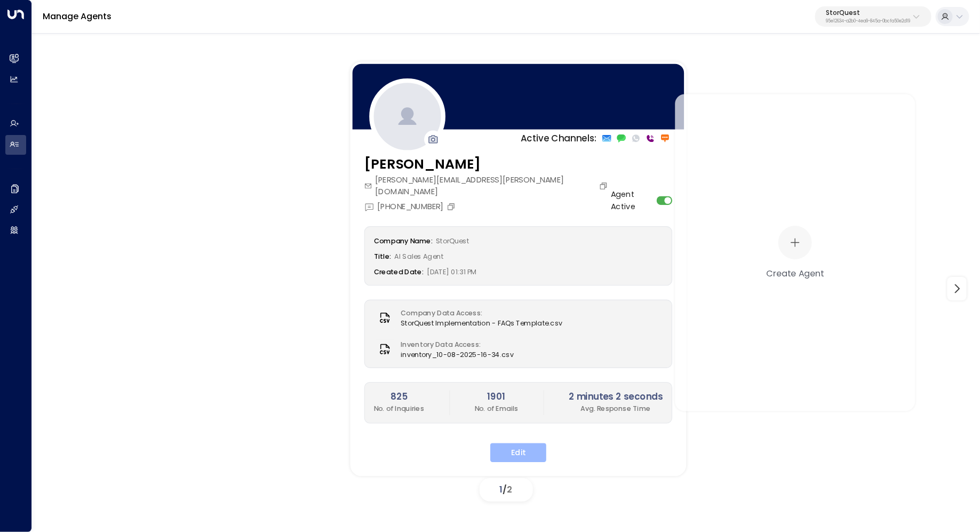 This screenshot has width=980, height=532. Describe the element at coordinates (497, 409) in the screenshot. I see `p: No. of Emails` at that location.